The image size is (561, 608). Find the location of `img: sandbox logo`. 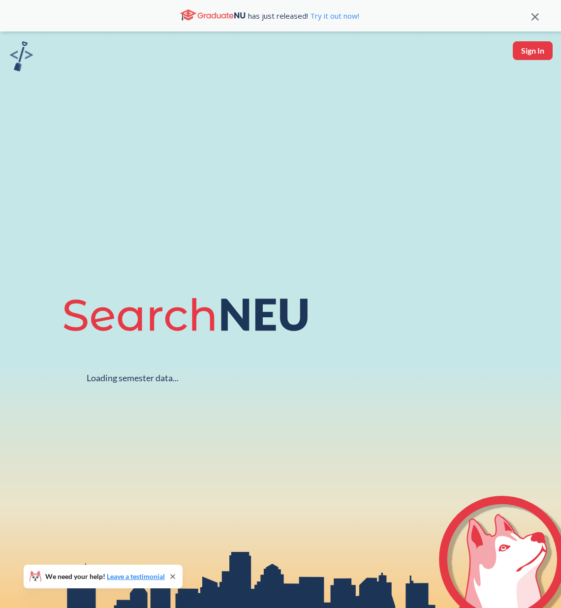

img: sandbox logo is located at coordinates (21, 56).